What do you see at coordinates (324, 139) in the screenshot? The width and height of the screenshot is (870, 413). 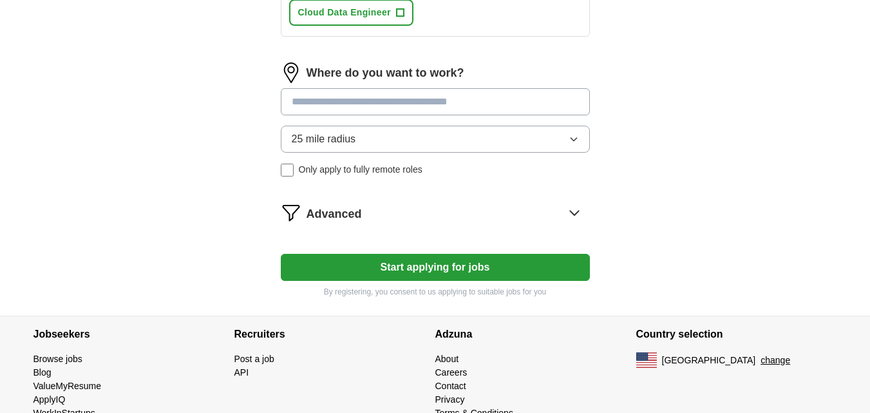 I see `span: 25 mile radius` at bounding box center [324, 139].